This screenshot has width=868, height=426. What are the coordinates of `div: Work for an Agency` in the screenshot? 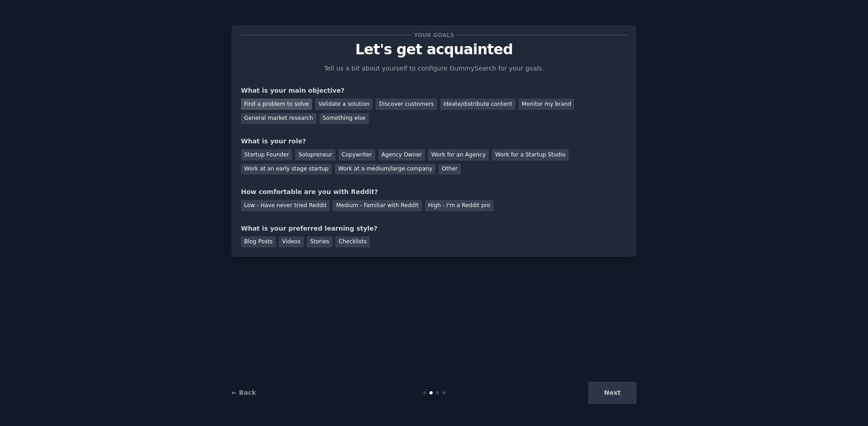 It's located at (458, 154).